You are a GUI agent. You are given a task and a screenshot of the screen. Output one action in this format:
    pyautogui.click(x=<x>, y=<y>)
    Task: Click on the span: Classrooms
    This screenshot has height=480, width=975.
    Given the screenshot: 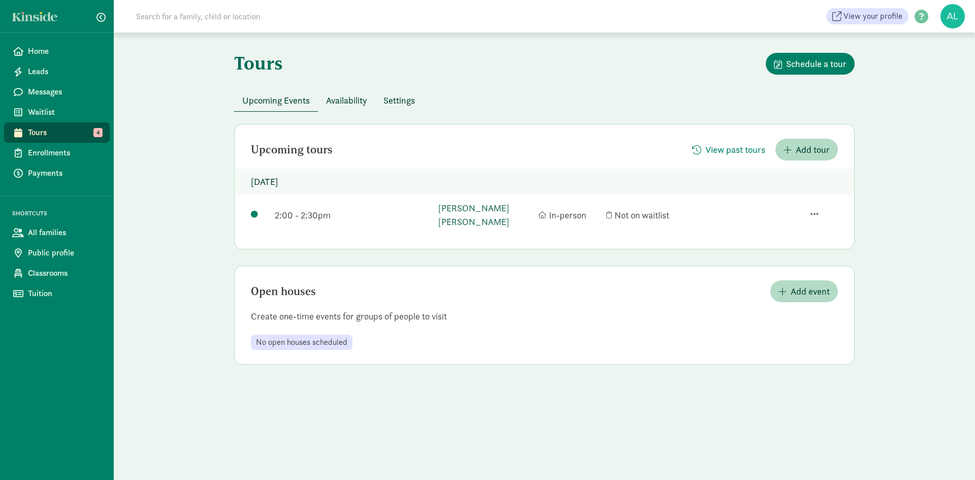 What is the action you would take?
    pyautogui.click(x=64, y=273)
    